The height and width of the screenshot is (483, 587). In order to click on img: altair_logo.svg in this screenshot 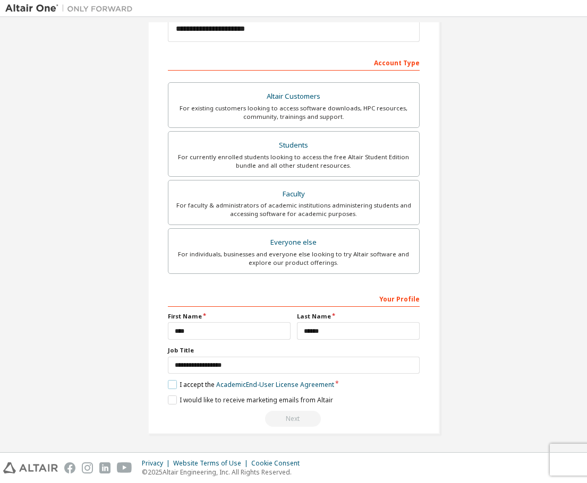, I will do `click(30, 468)`.